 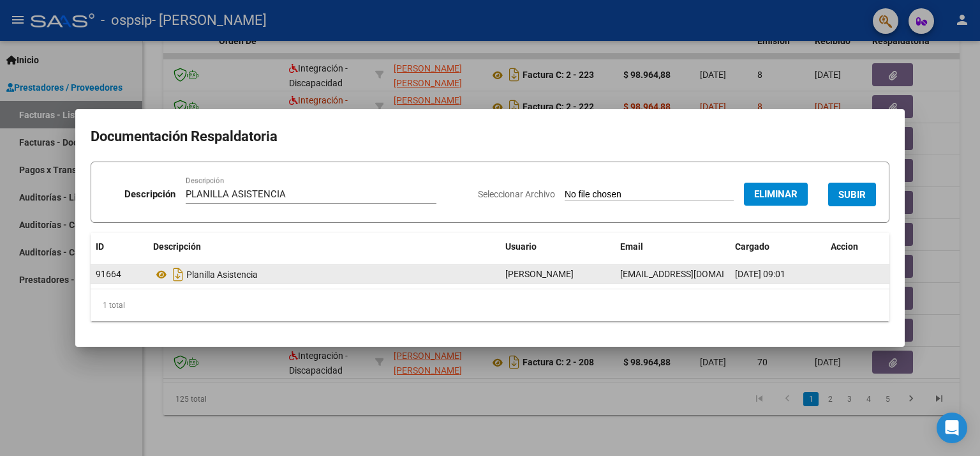 I want to click on div: 1 total, so click(x=490, y=305).